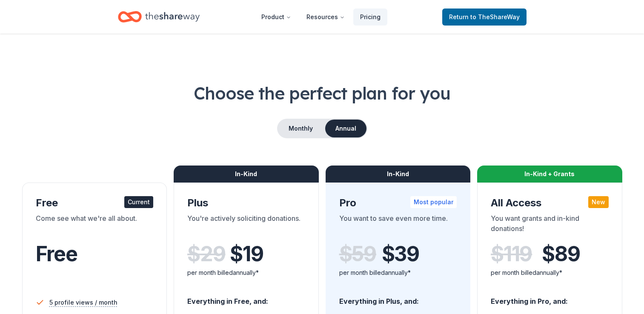  I want to click on div: You want to save even more time., so click(398, 225).